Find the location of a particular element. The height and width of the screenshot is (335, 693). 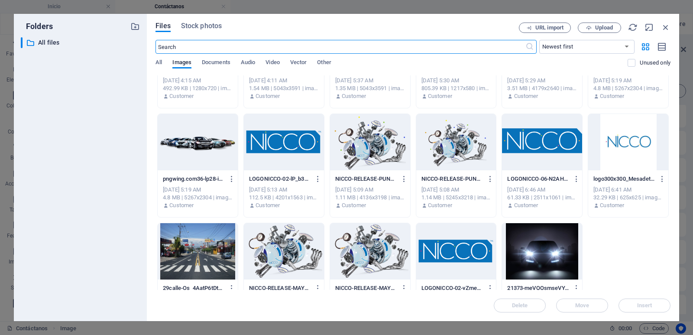

p: 21373-meVQQsmseVYJtMnLcxqszg.jpg is located at coordinates (538, 288).